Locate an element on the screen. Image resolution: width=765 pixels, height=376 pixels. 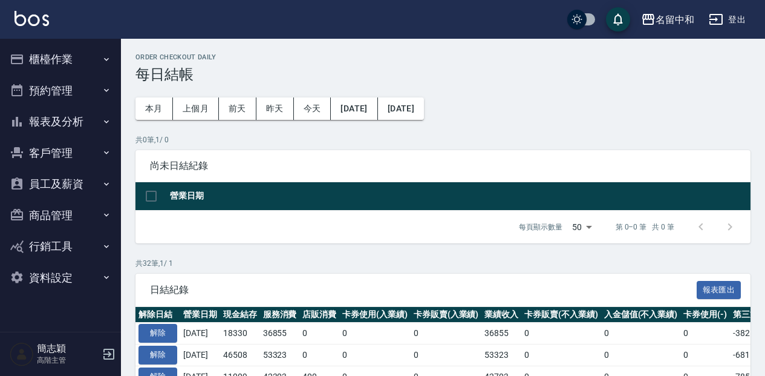
th: 解除日結 is located at coordinates (158, 315).